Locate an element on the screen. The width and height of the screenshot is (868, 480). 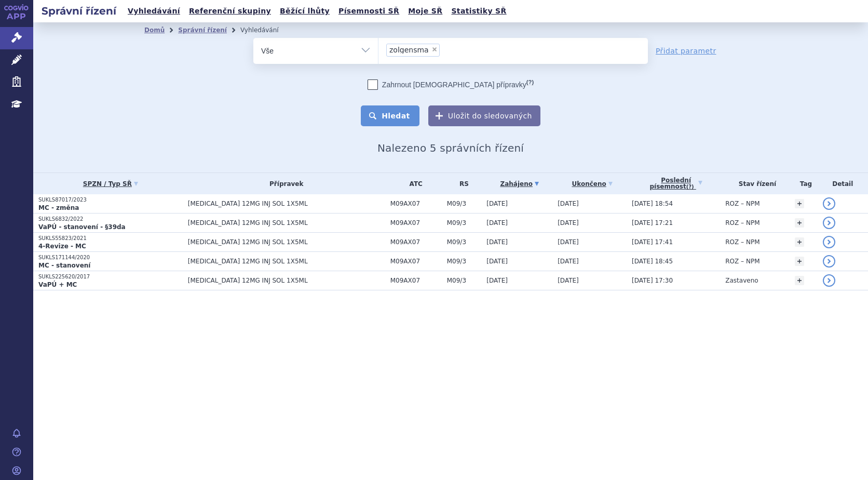
a: SPZN / Typ SŘ is located at coordinates (110, 184).